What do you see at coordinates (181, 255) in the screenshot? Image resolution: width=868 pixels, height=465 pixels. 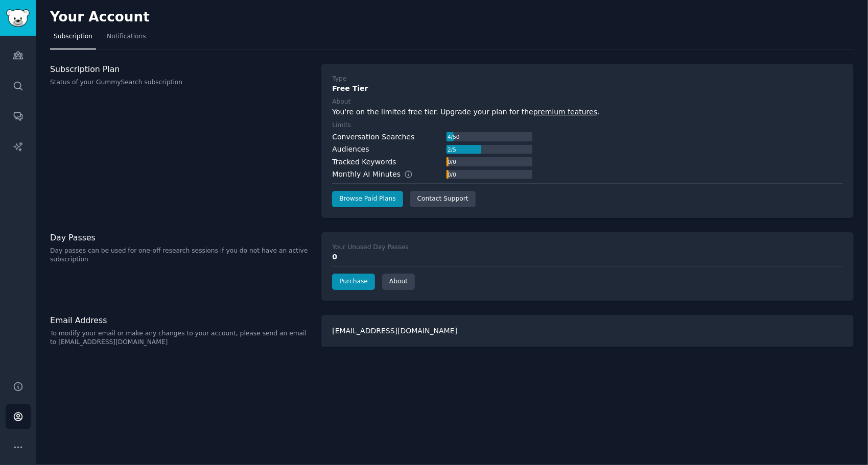 I see `p: Day passes can be used for one-off research sessions if you do not have an active subscription` at bounding box center [181, 255].